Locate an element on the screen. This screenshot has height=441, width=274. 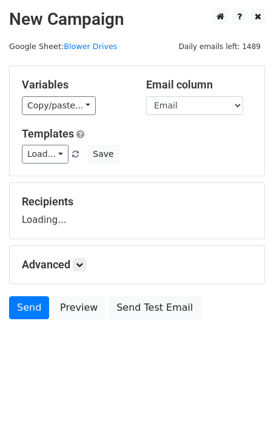
h5: Recipients is located at coordinates (137, 202).